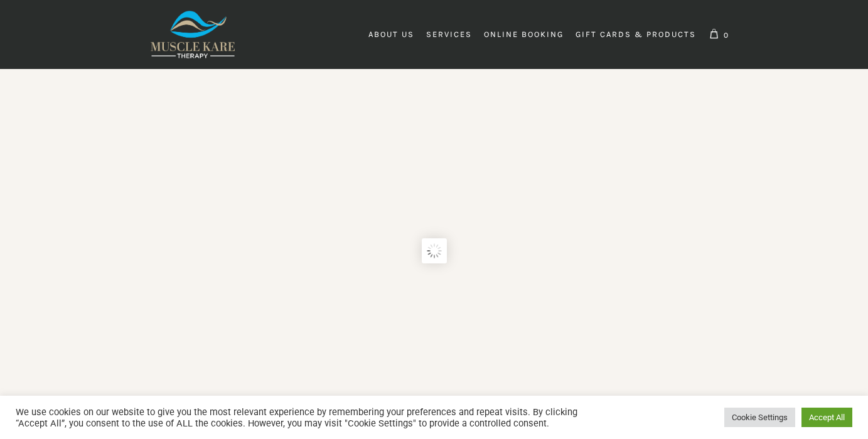 The width and height of the screenshot is (868, 439). What do you see at coordinates (826, 417) in the screenshot?
I see `a: Accept All` at bounding box center [826, 417].